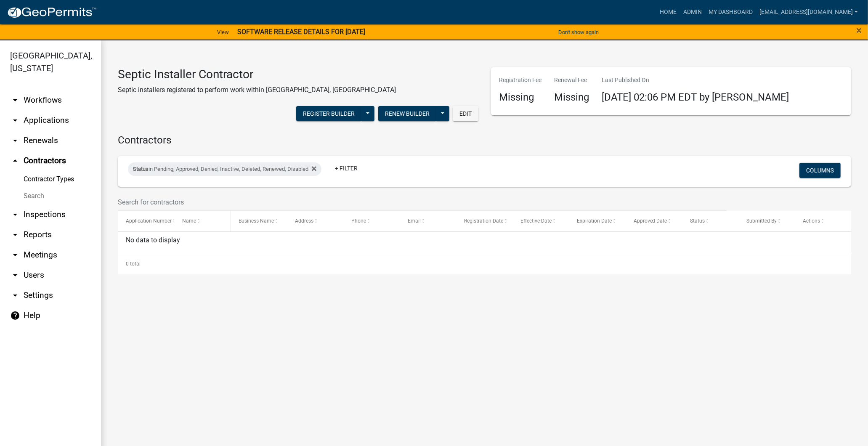 The image size is (868, 446). I want to click on datatable-header-cell: Status, so click(710, 221).